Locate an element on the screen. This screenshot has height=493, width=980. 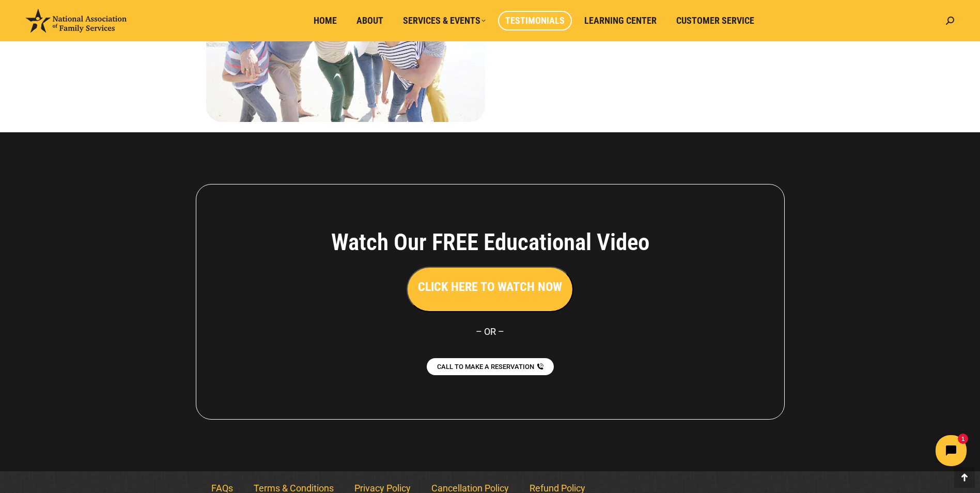
a: CALL TO MAKE A RESERVATION is located at coordinates (491, 366).